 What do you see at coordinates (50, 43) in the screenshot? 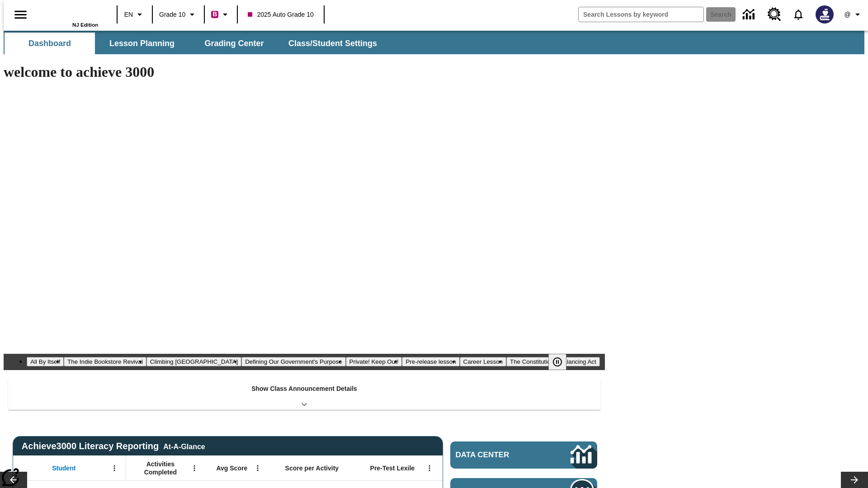
I see `span: Dashboard` at bounding box center [50, 43].